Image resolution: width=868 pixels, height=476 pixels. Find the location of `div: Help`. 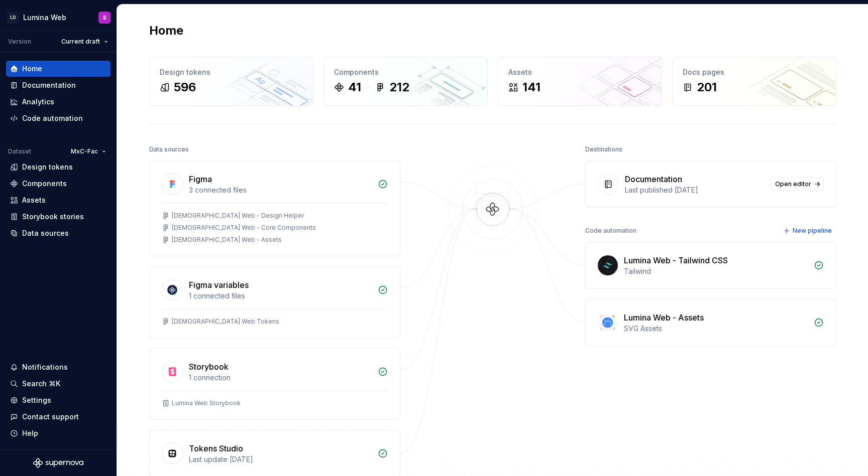

div: Help is located at coordinates (30, 433).